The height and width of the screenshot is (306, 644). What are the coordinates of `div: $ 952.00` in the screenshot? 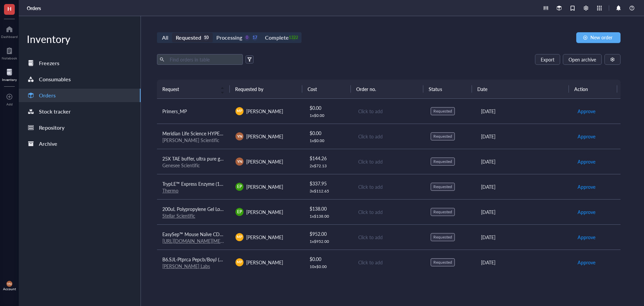 It's located at (328, 234).